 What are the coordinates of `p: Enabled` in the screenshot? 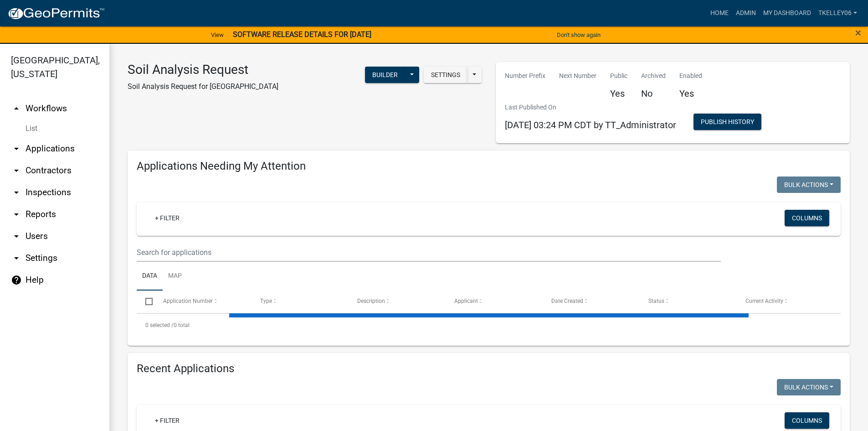 It's located at (691, 76).